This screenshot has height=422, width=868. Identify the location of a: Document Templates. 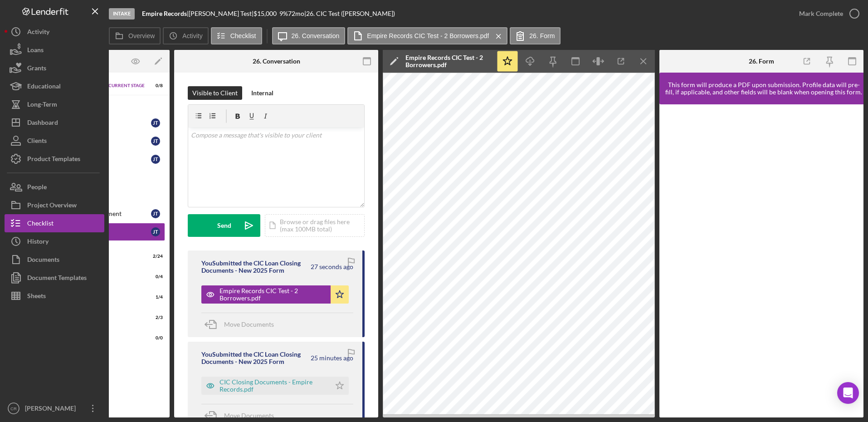
(54, 278).